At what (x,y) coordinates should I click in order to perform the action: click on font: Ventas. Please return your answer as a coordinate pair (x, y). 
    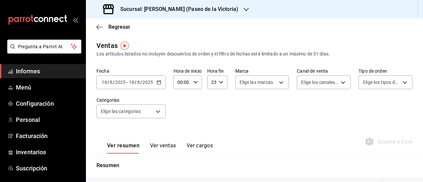
    Looking at the image, I should click on (107, 46).